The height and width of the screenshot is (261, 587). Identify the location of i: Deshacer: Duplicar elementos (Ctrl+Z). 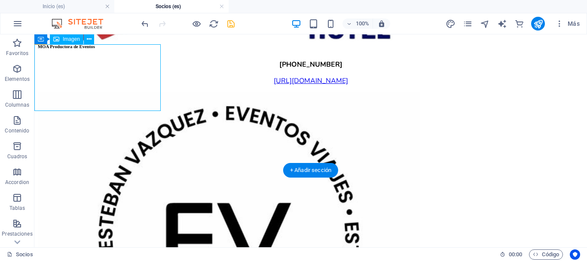
(145, 24).